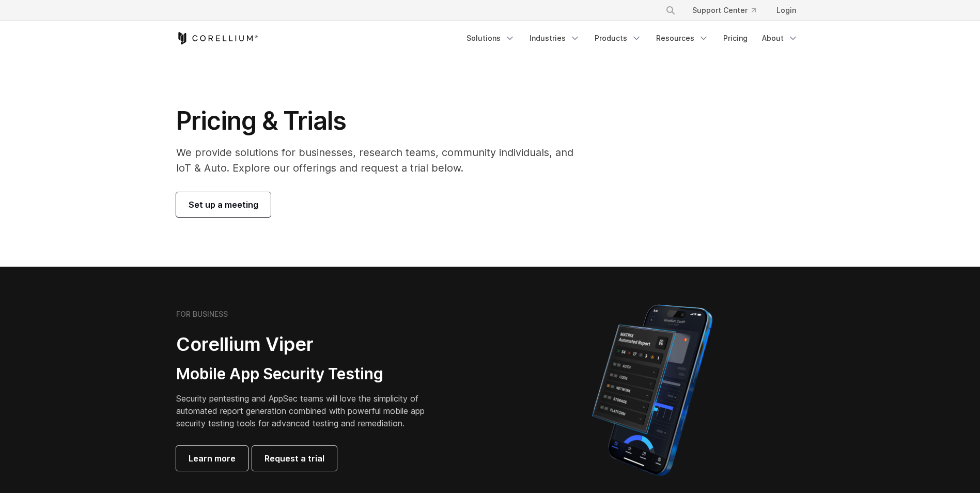 The image size is (980, 493). Describe the element at coordinates (295, 458) in the screenshot. I see `a: Request a trial` at that location.